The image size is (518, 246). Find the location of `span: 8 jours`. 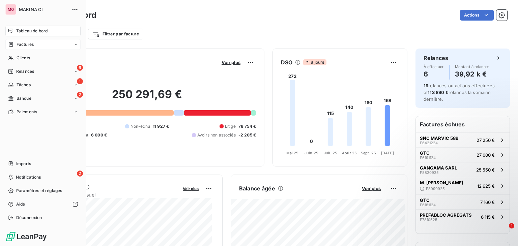

span: 8 jours is located at coordinates (314, 62).